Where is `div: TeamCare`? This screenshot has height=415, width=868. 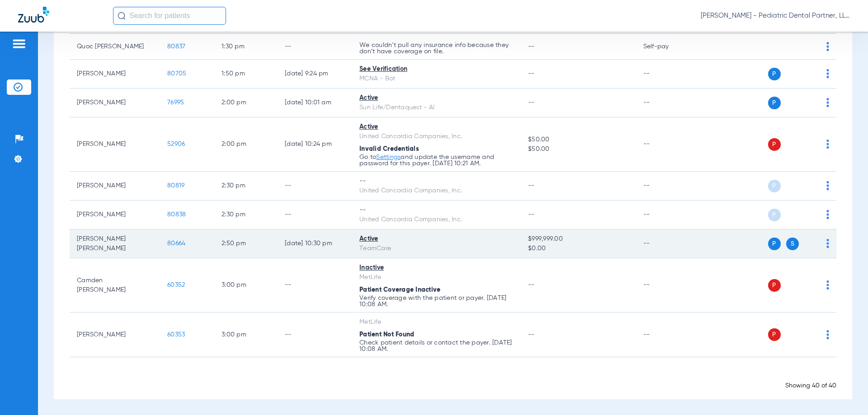
div: TeamCare is located at coordinates (436, 248).